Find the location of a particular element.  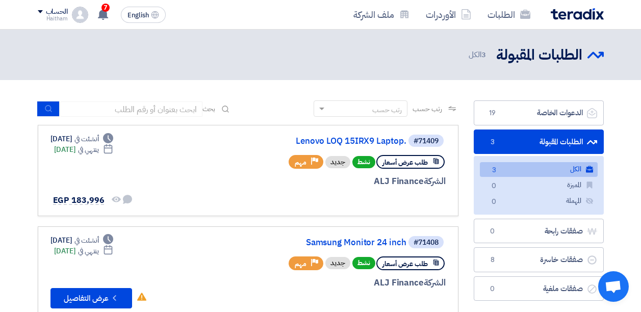

span: الكل is located at coordinates (478, 55).